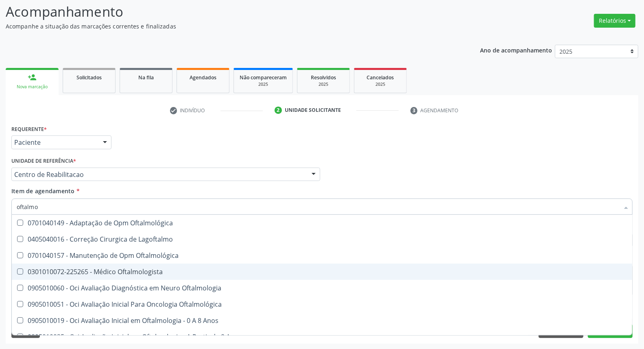 This screenshot has height=349, width=644. What do you see at coordinates (322, 272) in the screenshot?
I see `div: 0301010072-225265 - Médico Oftalmologista` at bounding box center [322, 272].